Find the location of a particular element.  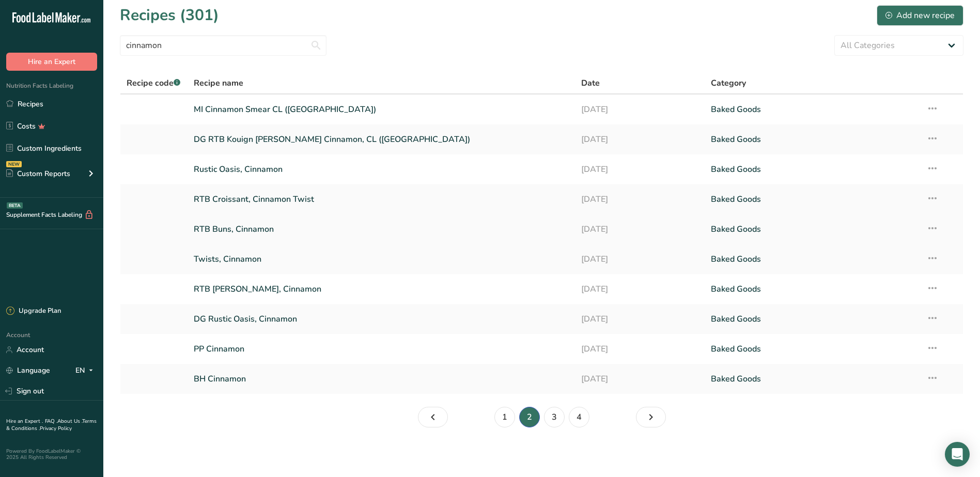

a: Hire an Expert . is located at coordinates (25, 421).